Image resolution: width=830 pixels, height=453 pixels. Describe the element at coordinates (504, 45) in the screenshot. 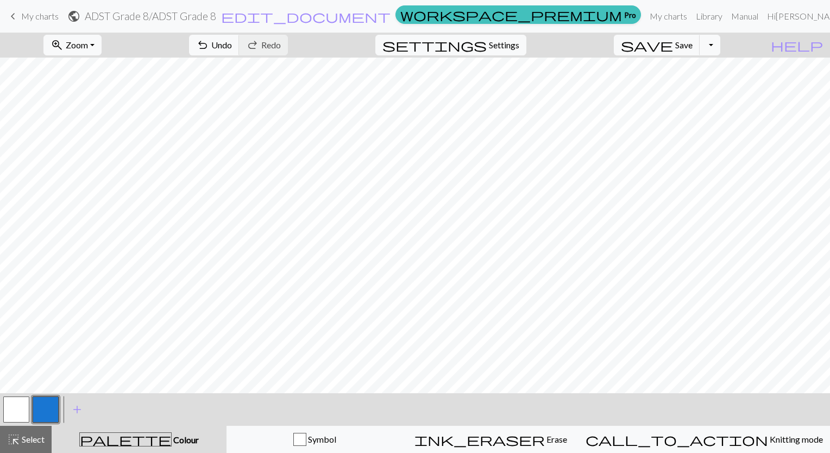

I see `span: Settings` at that location.